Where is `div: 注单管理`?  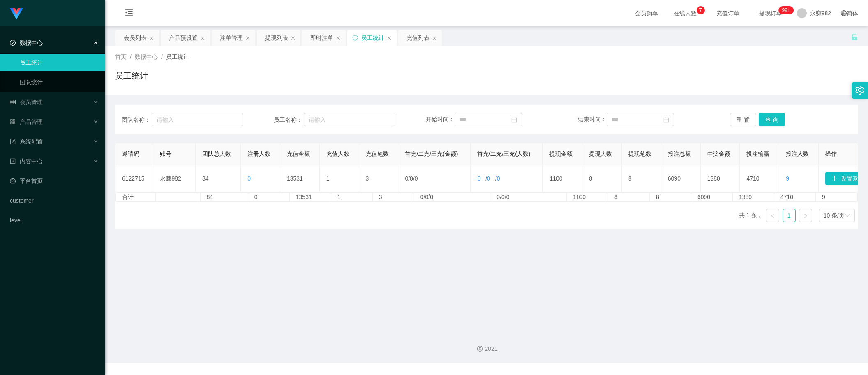
div: 注单管理 is located at coordinates (232, 38).